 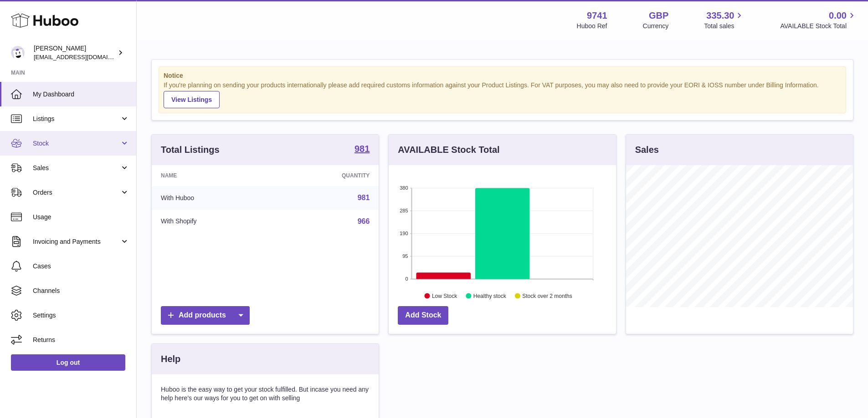 I want to click on span: Channels, so click(x=81, y=291).